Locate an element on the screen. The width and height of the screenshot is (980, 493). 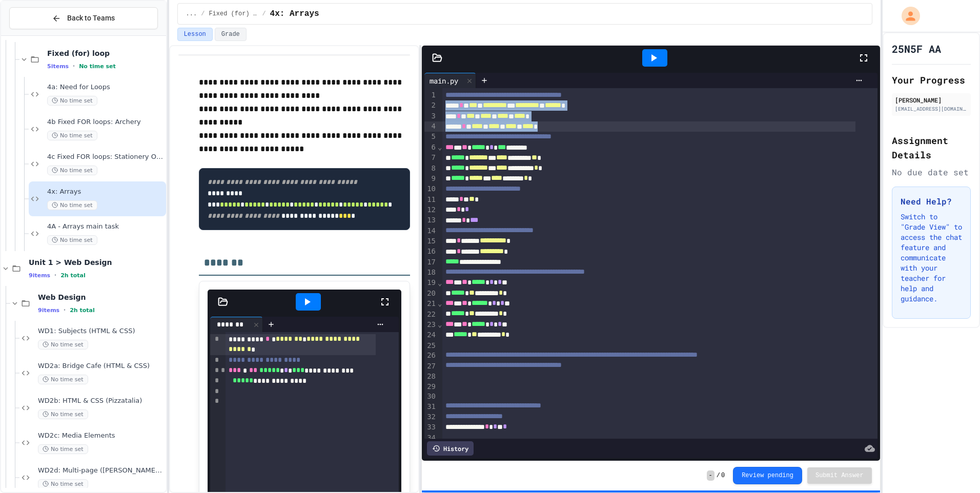
span: Unit 1 > Web Design is located at coordinates (96, 262).